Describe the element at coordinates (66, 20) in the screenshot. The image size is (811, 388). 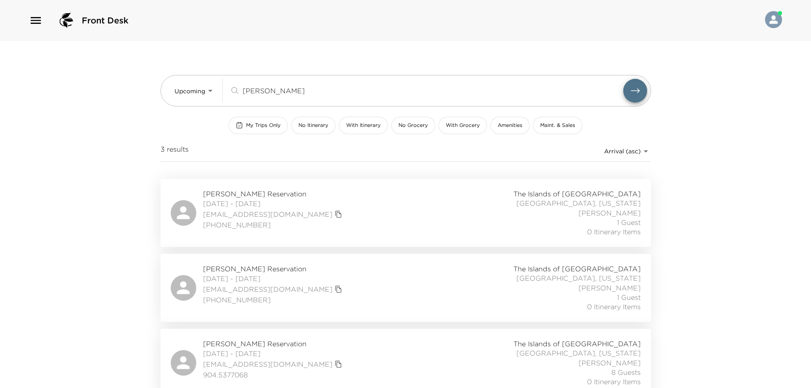
I see `img: logo` at that location.